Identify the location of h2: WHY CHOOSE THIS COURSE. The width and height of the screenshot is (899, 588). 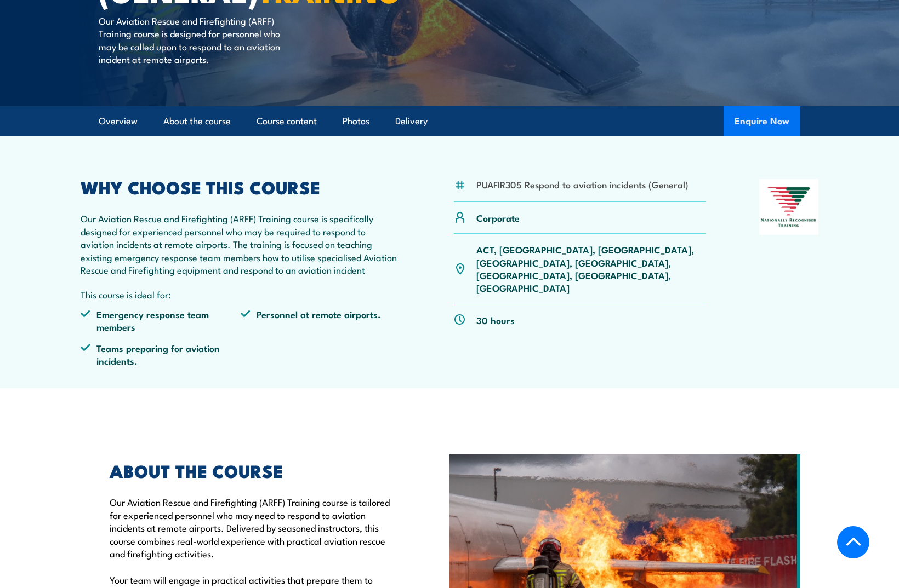
(240, 187).